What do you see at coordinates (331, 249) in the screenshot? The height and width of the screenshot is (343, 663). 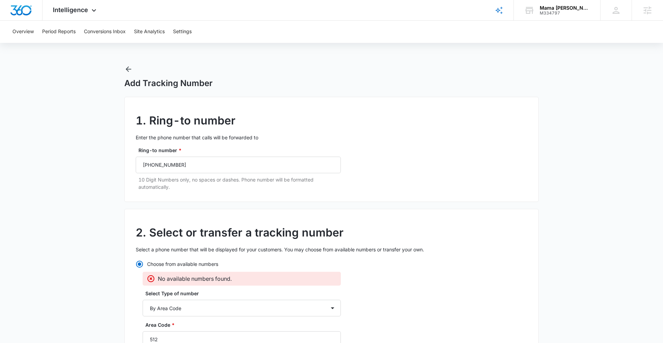 I see `p: Select a phone number that will be displayed for your customers. You may choose from available nu...` at bounding box center [331, 249].